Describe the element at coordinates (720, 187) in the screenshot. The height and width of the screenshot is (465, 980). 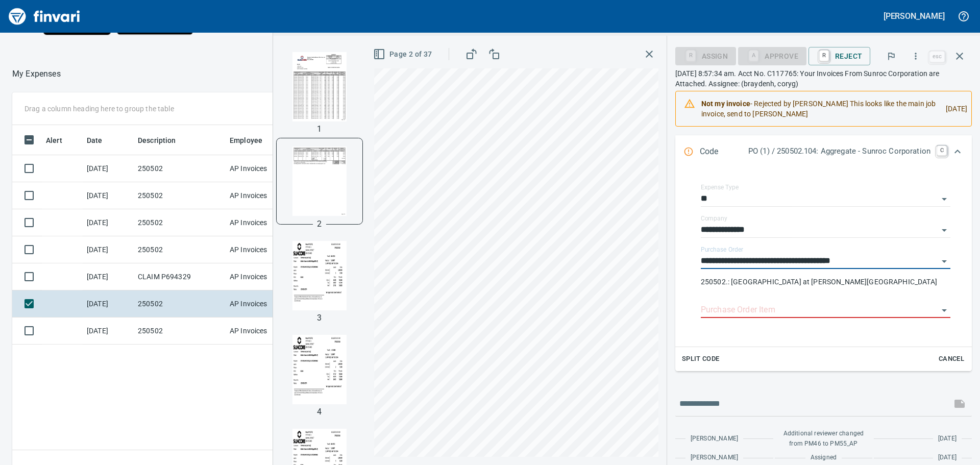
I see `label: Expense Type` at that location.